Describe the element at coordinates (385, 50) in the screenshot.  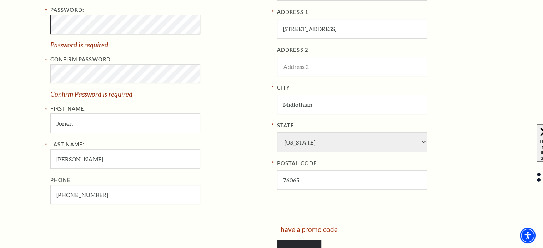
I see `label: ADDRESS 2` at that location.